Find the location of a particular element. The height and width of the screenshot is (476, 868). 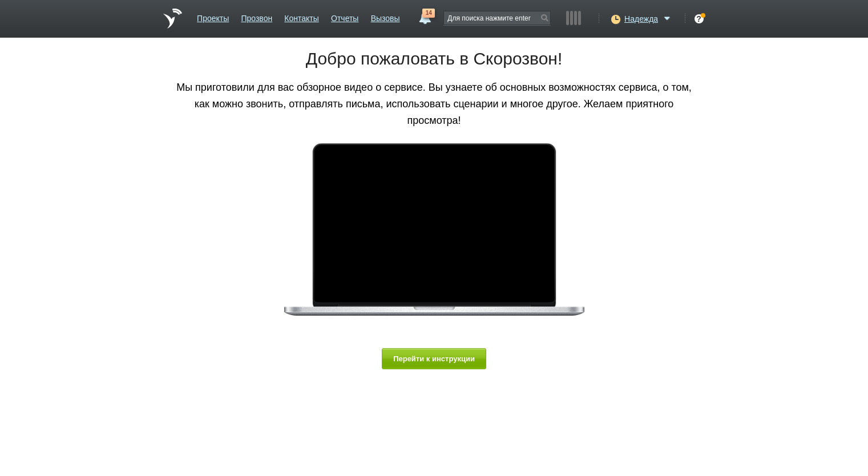

button: Перейти к инструкции is located at coordinates (434, 358).